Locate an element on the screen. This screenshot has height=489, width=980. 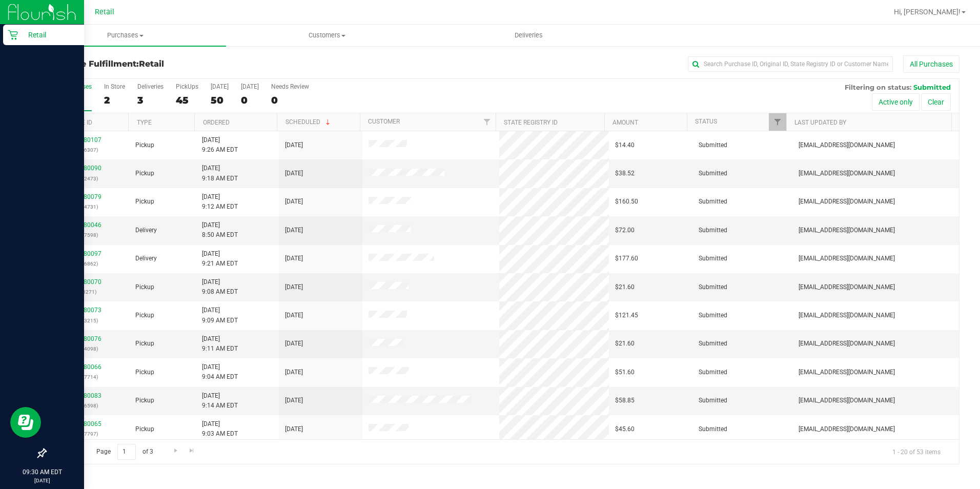
a: Customers is located at coordinates (326, 35).